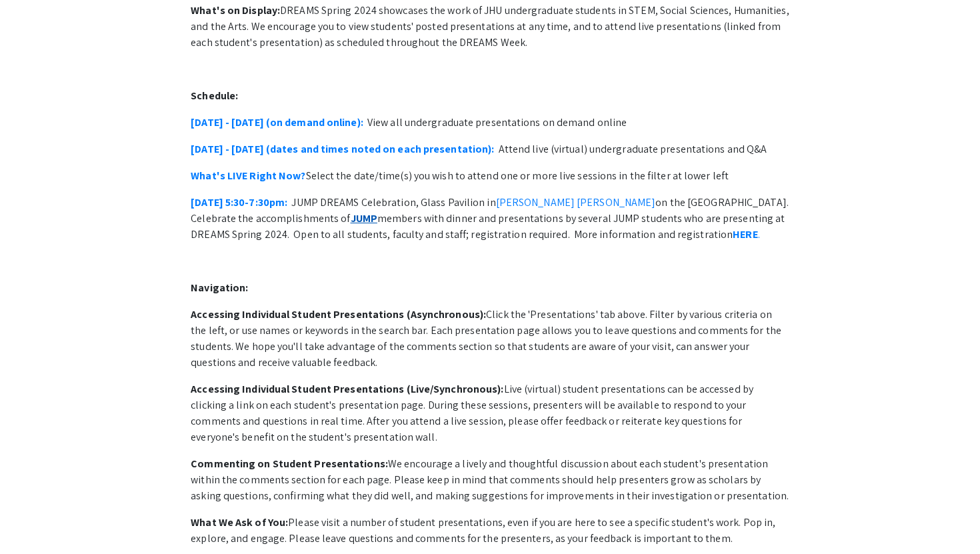  I want to click on a: What's LIVE Right Now?, so click(248, 175).